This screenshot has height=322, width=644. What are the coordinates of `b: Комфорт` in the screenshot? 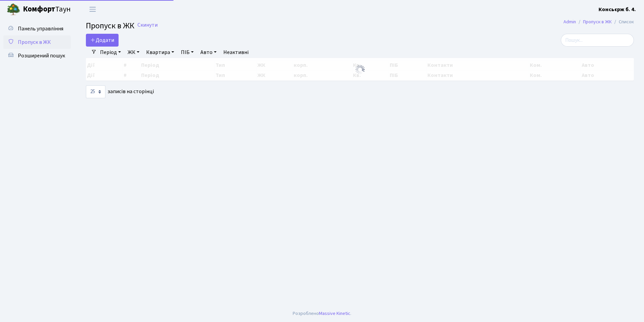 It's located at (39, 9).